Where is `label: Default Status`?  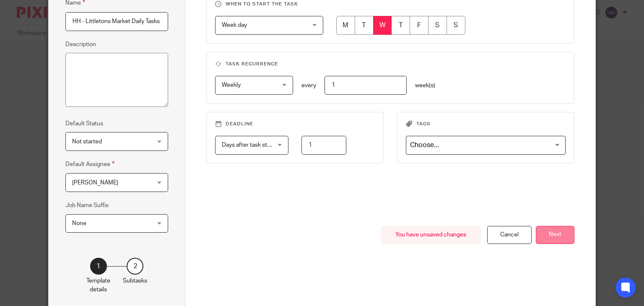 label: Default Status is located at coordinates (84, 124).